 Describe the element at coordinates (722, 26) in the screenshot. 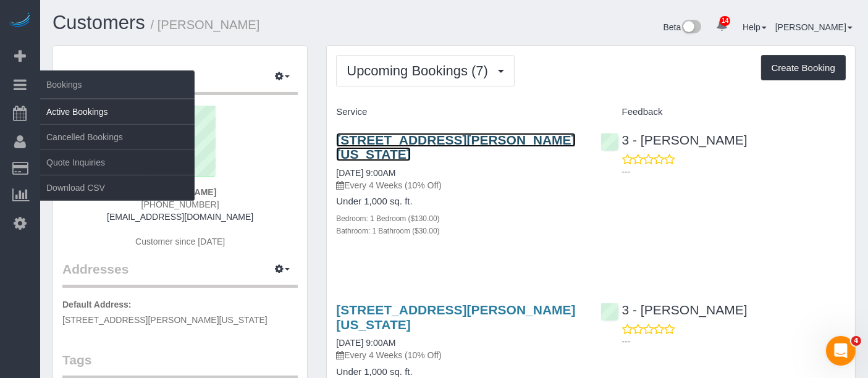

I see `a: 14` at that location.